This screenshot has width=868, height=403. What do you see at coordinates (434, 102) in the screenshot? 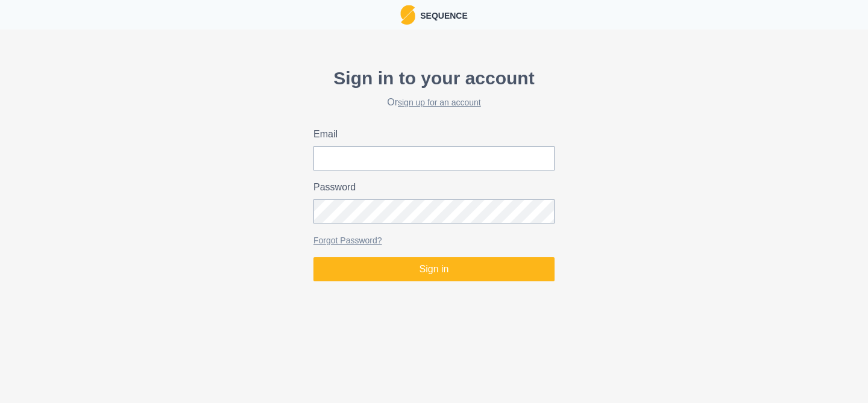
I see `h2: Or` at bounding box center [434, 102].